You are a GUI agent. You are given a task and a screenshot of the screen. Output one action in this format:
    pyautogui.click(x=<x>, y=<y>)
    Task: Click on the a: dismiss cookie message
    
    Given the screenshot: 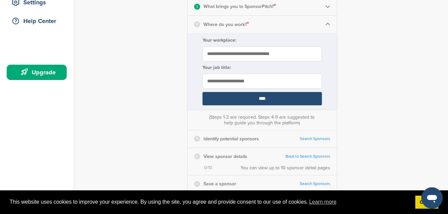 What is the action you would take?
    pyautogui.click(x=427, y=203)
    